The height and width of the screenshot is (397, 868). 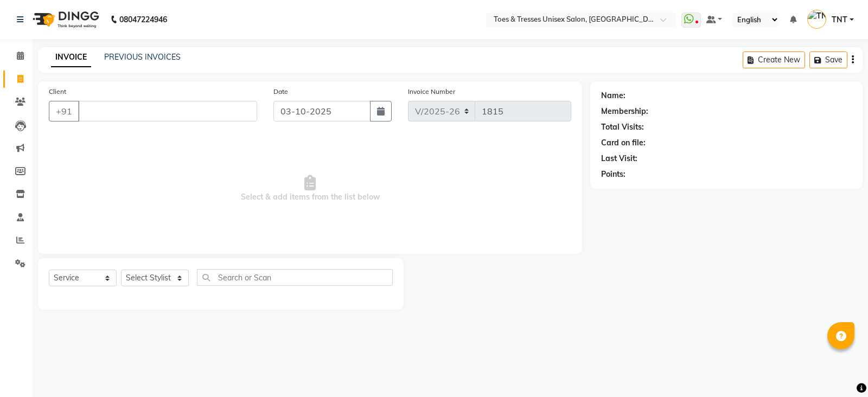 I want to click on img: logo, so click(x=65, y=20).